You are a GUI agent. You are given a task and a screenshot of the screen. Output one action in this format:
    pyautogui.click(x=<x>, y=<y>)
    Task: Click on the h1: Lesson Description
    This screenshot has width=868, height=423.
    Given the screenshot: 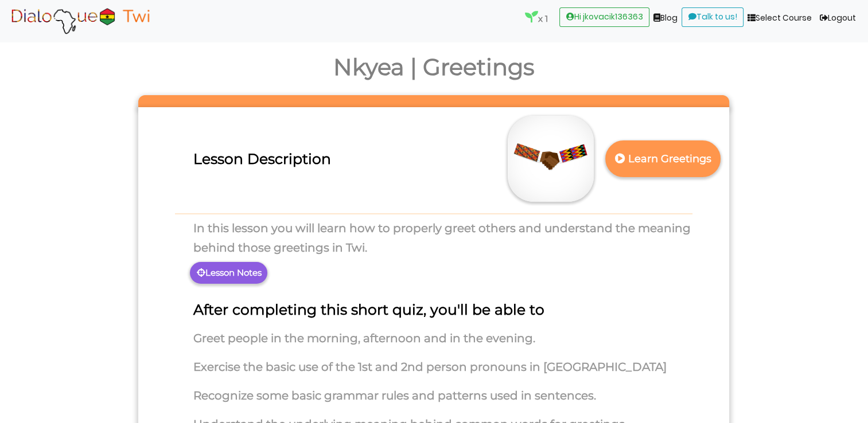 What is the action you would take?
    pyautogui.click(x=434, y=159)
    